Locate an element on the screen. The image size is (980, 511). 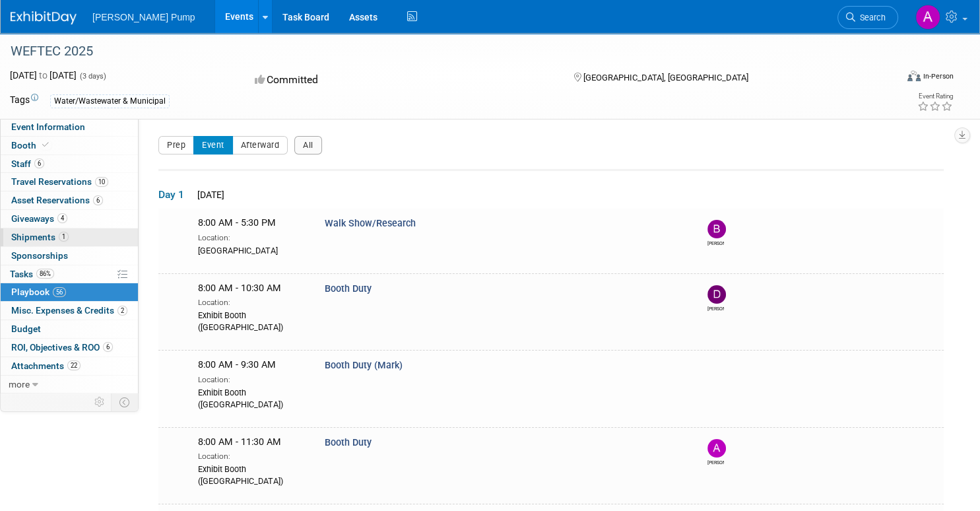
span: Tasks is located at coordinates (32, 274).